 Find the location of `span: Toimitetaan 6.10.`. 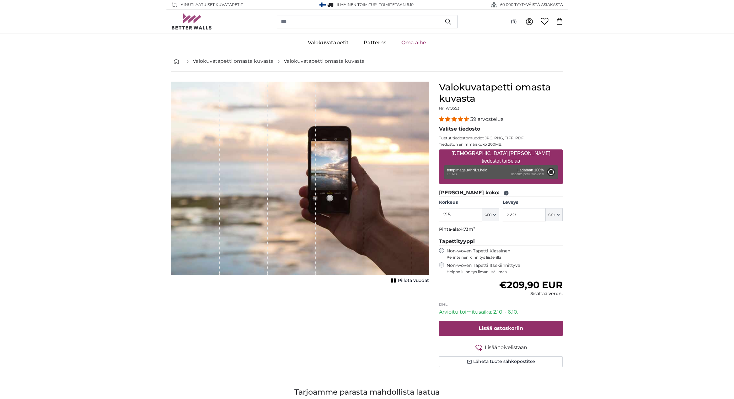

span: Toimitetaan 6.10. is located at coordinates (397, 4).